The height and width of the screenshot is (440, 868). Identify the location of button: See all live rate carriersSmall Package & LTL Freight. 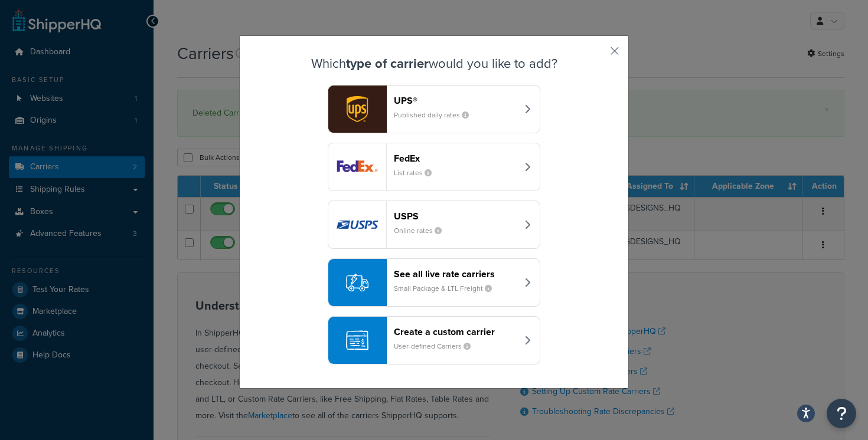
(434, 282).